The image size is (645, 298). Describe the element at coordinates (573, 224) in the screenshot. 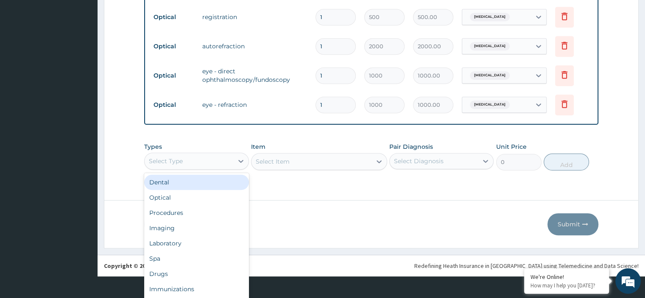

I see `button: Submit` at that location.